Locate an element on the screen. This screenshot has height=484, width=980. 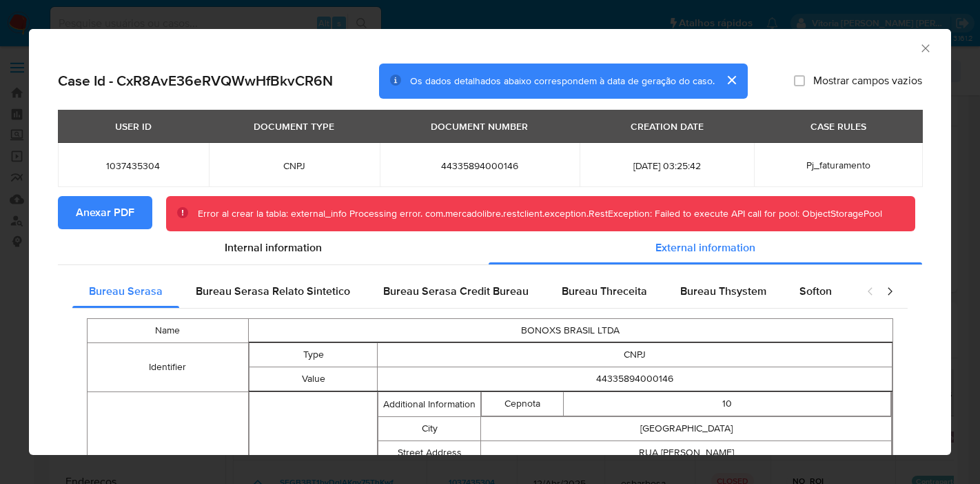
input: Mostrar campos vazios is located at coordinates (800, 81).